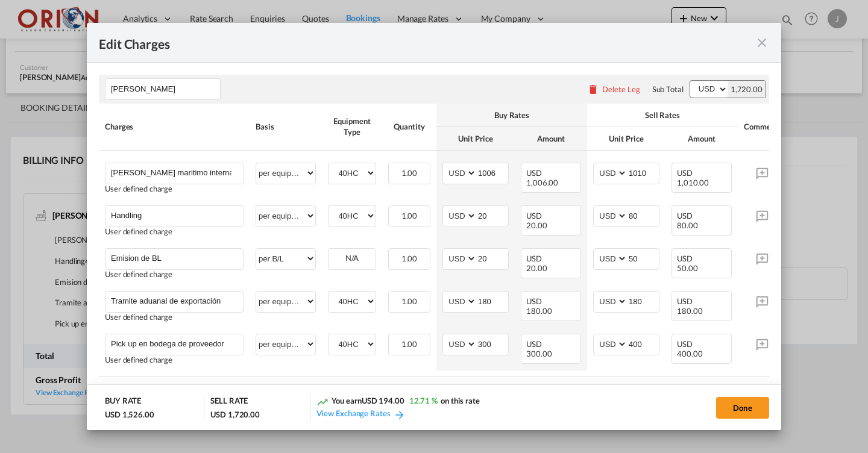 The height and width of the screenshot is (453, 868). I want to click on span: 12.71 %, so click(423, 401).